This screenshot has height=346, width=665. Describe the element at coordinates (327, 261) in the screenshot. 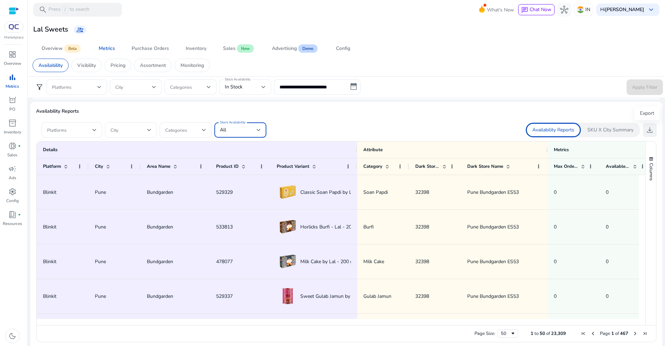

I see `span: Milk Cake by Lal - 200 g` at that location.